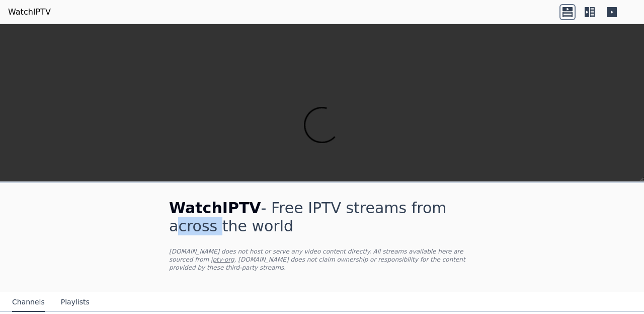 Image resolution: width=644 pixels, height=314 pixels. Describe the element at coordinates (322, 217) in the screenshot. I see `h1: - Free IPTV streams from across the world` at that location.